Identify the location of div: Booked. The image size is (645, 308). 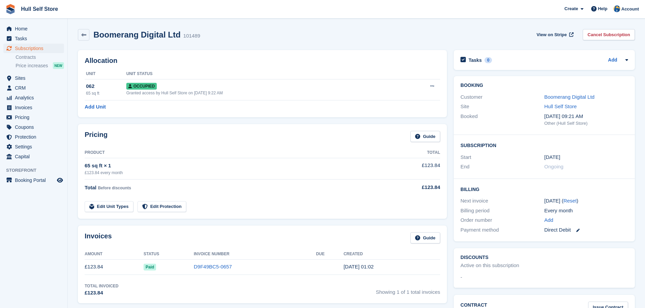
(502, 120).